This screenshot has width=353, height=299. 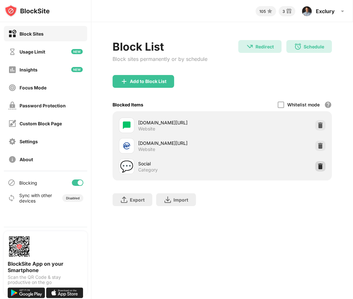 I want to click on div: BlockSite App on your Smartphone, so click(x=46, y=267).